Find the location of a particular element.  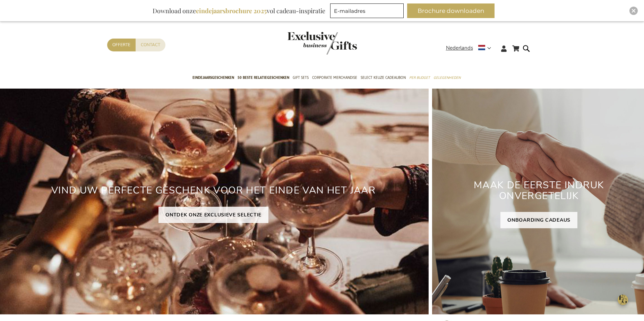

div: Close is located at coordinates (633, 11).